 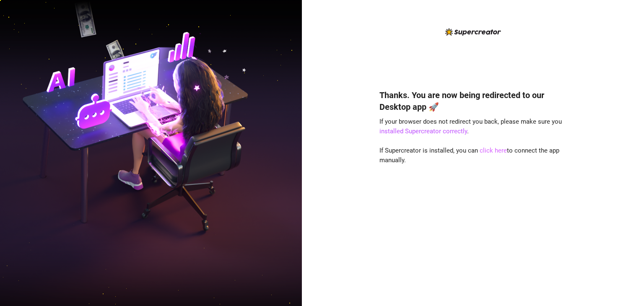 What do you see at coordinates (469, 155) in the screenshot?
I see `span: If Supercreator is installed, you can to connect the app manually.` at bounding box center [469, 155].